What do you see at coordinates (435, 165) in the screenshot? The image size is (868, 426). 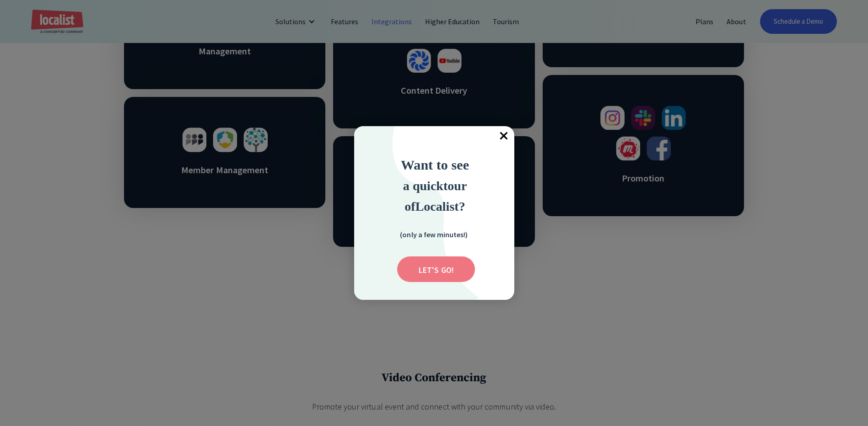 I see `strong: Want to see` at bounding box center [435, 165].